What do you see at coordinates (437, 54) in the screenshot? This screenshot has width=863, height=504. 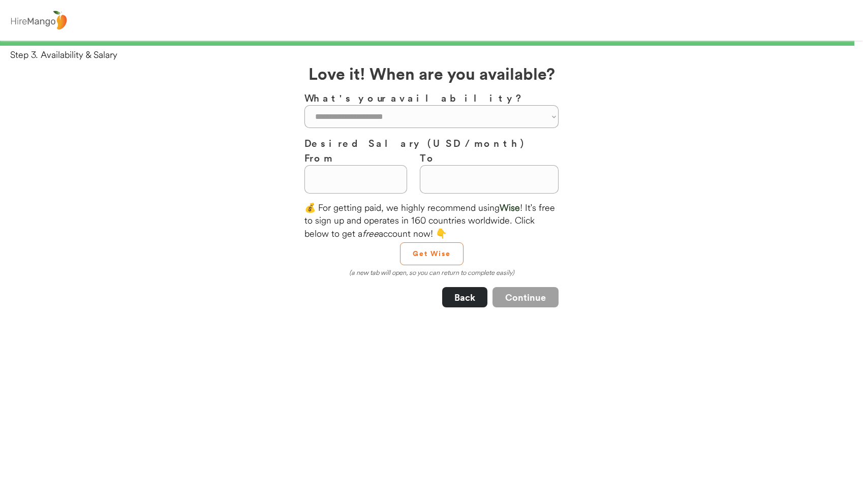 I see `div: Step 3. Availability & Salary` at bounding box center [437, 54].